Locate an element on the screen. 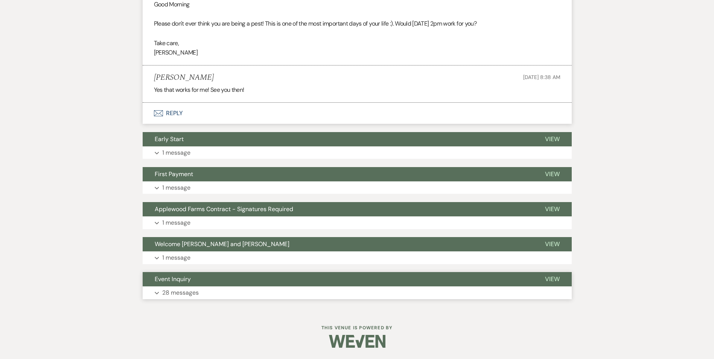 This screenshot has height=359, width=714. button: Applewood Farms Contract - Signatures Required is located at coordinates (338, 209).